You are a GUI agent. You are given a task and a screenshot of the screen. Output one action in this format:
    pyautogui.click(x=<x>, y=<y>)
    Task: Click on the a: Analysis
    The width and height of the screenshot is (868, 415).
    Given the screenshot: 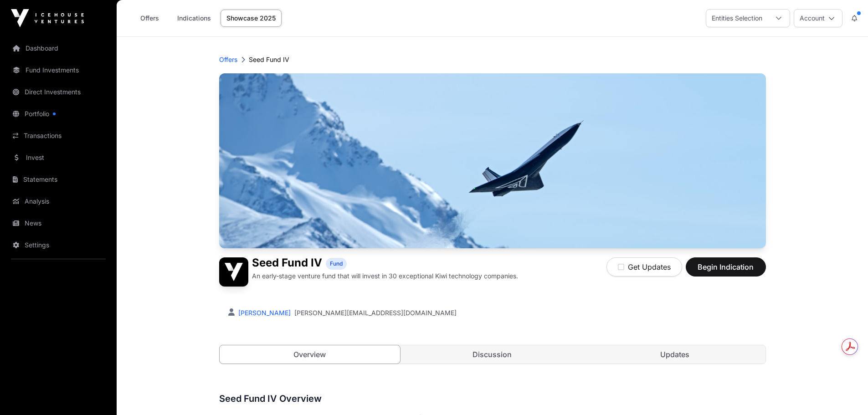 What is the action you would take?
    pyautogui.click(x=58, y=201)
    